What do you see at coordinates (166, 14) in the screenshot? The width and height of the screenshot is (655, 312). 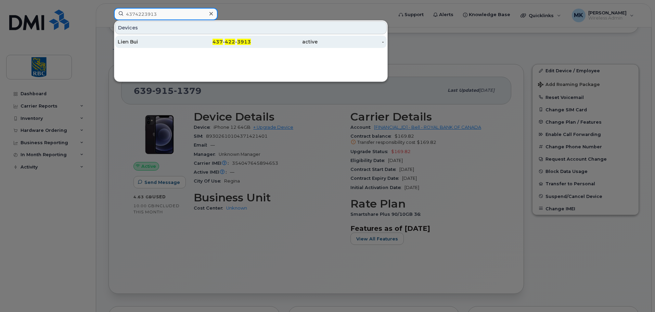 I see `input: Find something...` at bounding box center [166, 14].